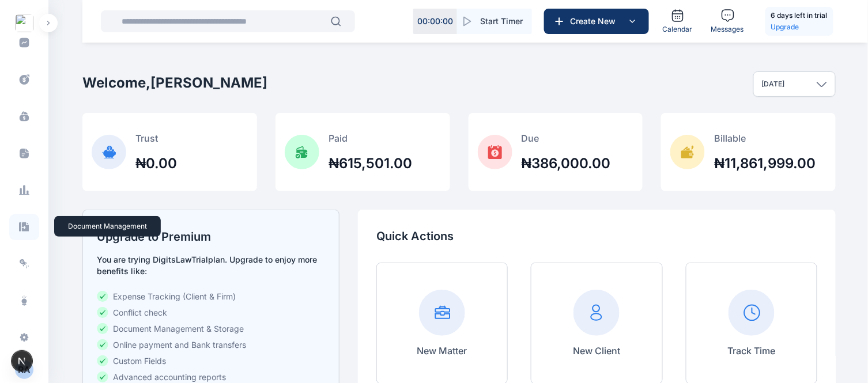  What do you see at coordinates (765, 138) in the screenshot?
I see `p: Billable` at bounding box center [765, 138].